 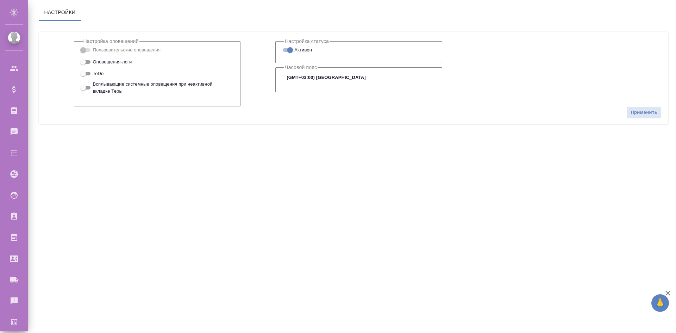 What do you see at coordinates (111, 41) in the screenshot?
I see `legend: Настройка оповещений` at bounding box center [111, 41].